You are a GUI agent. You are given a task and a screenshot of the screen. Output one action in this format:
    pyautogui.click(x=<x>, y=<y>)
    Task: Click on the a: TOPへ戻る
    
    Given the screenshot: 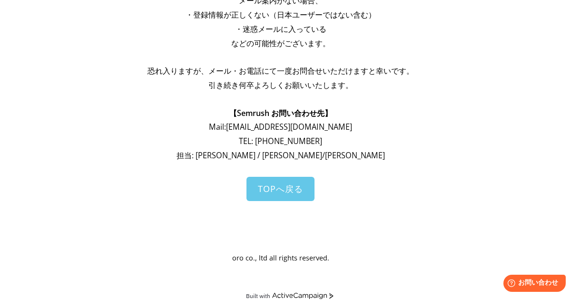 What is the action you would take?
    pyautogui.click(x=280, y=189)
    